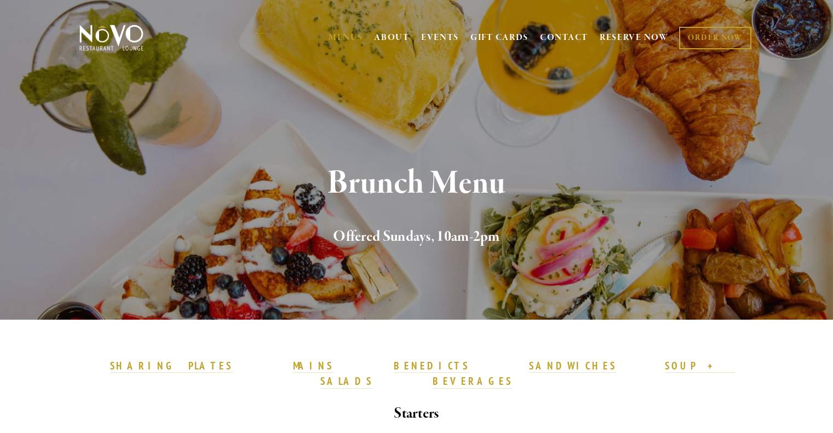  What do you see at coordinates (313, 367) in the screenshot?
I see `a: MAINS` at bounding box center [313, 367].